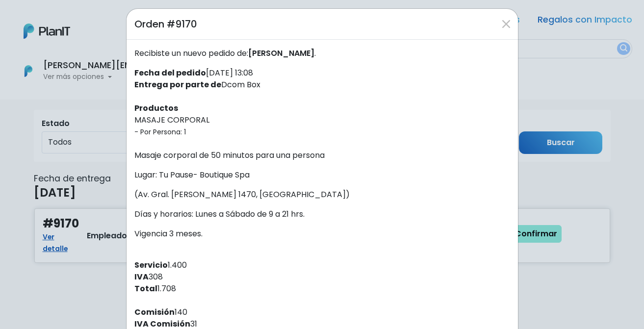 The image size is (644, 329). Describe the element at coordinates (177, 84) in the screenshot. I see `strong: Entrega por parte de` at that location.